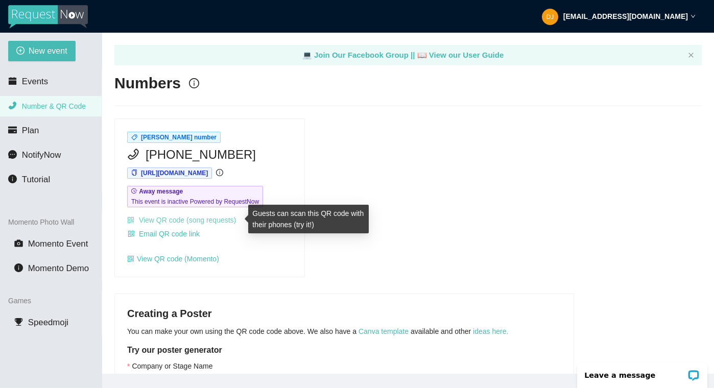  I want to click on span: Plan, so click(31, 130).